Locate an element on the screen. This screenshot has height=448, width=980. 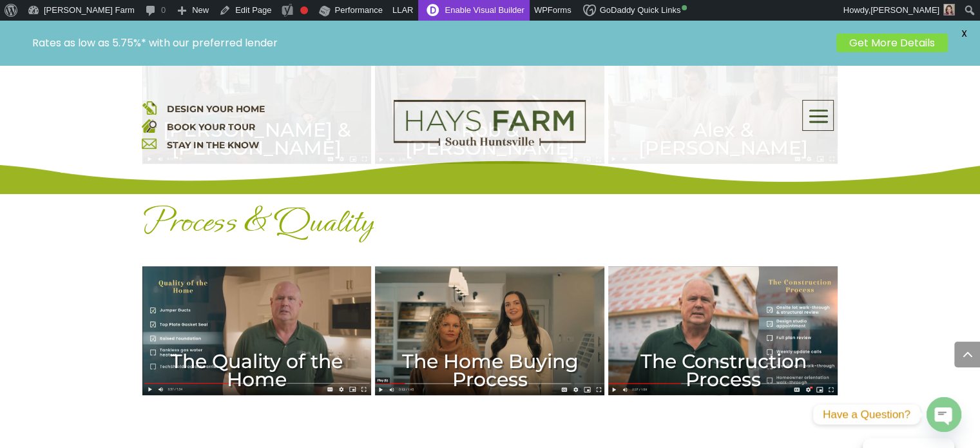
h1: Process & Quality is located at coordinates (490, 224).